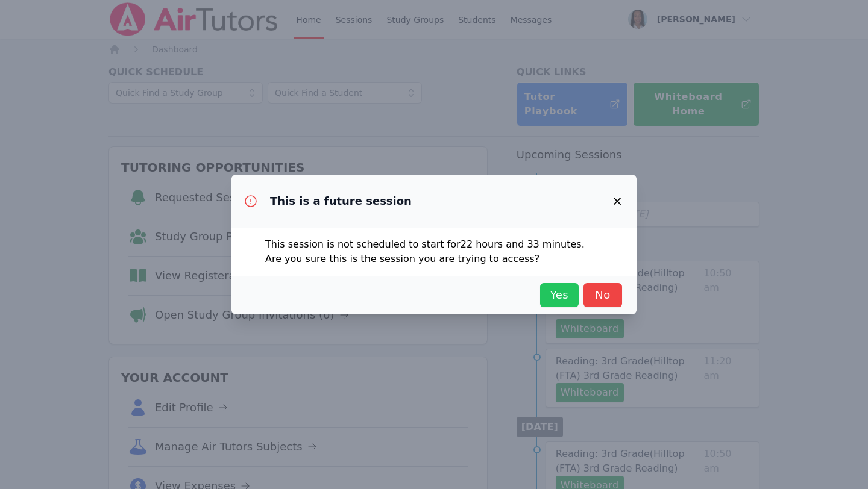 The height and width of the screenshot is (489, 868). Describe the element at coordinates (603, 295) in the screenshot. I see `span: No` at that location.